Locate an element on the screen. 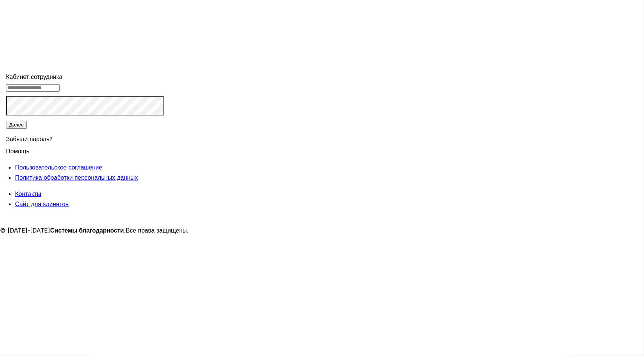 Image resolution: width=644 pixels, height=356 pixels. strong: Системы благодарности is located at coordinates (87, 231).